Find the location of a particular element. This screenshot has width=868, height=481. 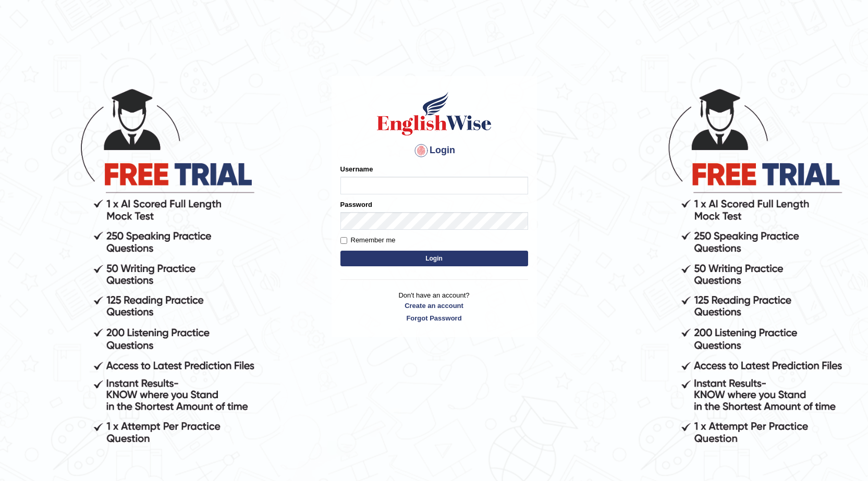

label: Password is located at coordinates (356, 204).